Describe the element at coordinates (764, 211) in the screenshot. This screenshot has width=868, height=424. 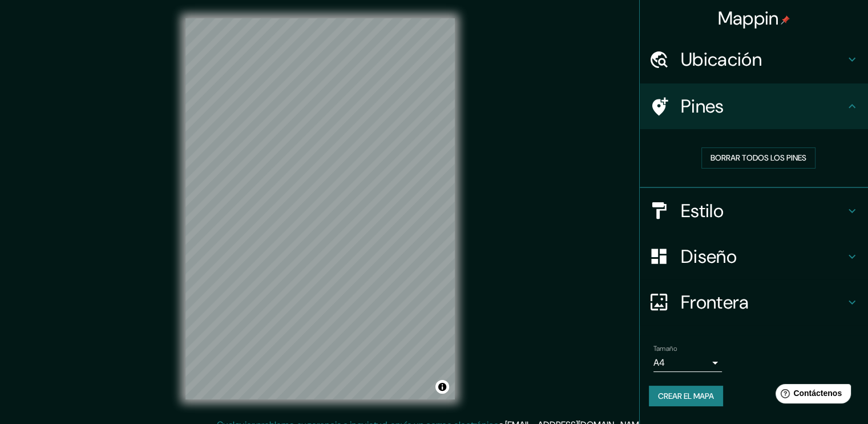
I see `h4: Estilo` at that location.